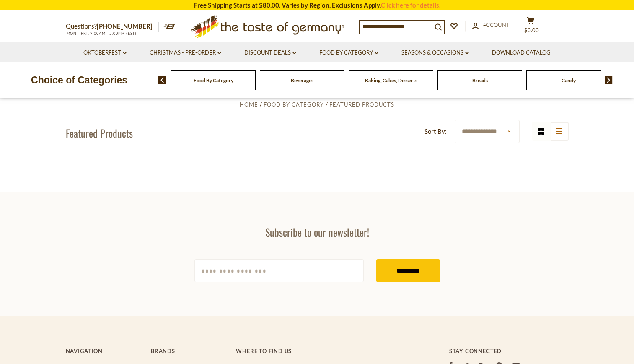 This screenshot has width=634, height=364. What do you see at coordinates (436, 131) in the screenshot?
I see `label: Sort By:` at bounding box center [436, 131].